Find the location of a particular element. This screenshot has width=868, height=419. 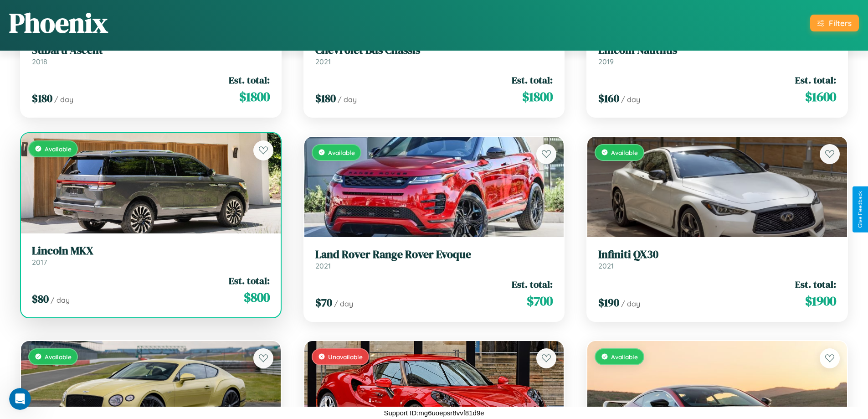

span: Unavailable is located at coordinates (346, 356).